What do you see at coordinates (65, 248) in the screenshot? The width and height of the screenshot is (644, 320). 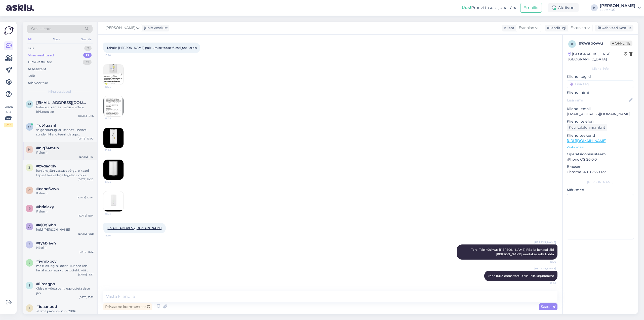 I see `div: Hästi ;)` at bounding box center [65, 248].